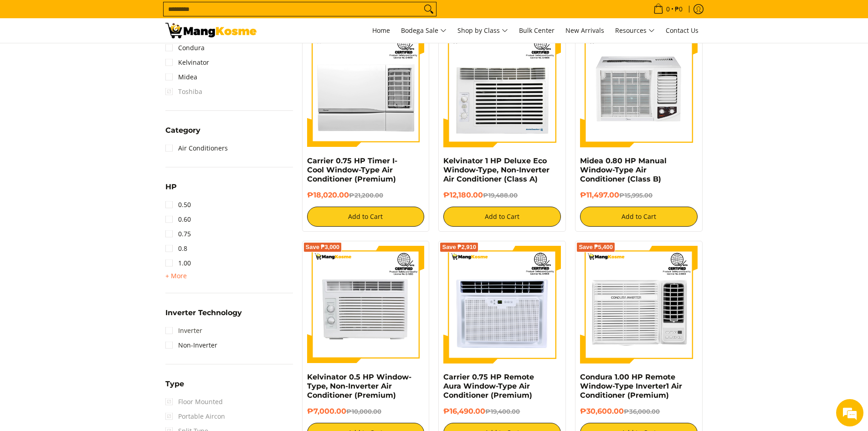 This screenshot has height=431, width=868. Describe the element at coordinates (635, 30) in the screenshot. I see `span: Resources` at that location.